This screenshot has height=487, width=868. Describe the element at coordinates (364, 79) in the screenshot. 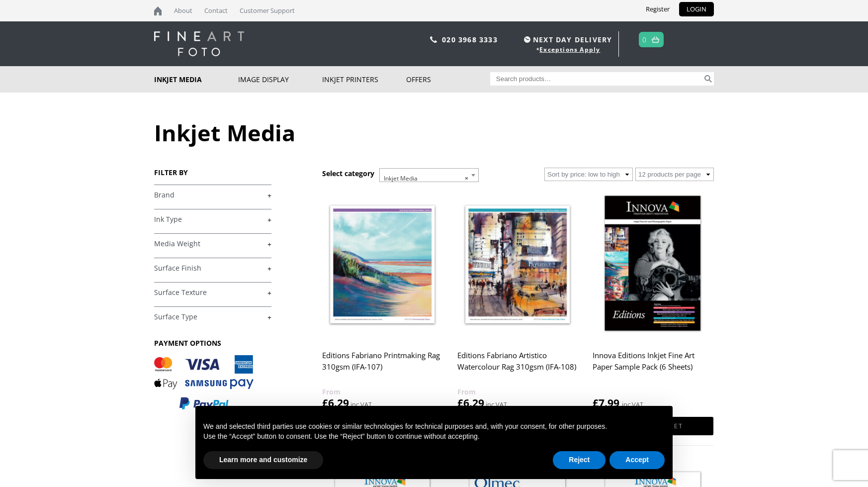

I see `a: Inkjet Printers` at that location.